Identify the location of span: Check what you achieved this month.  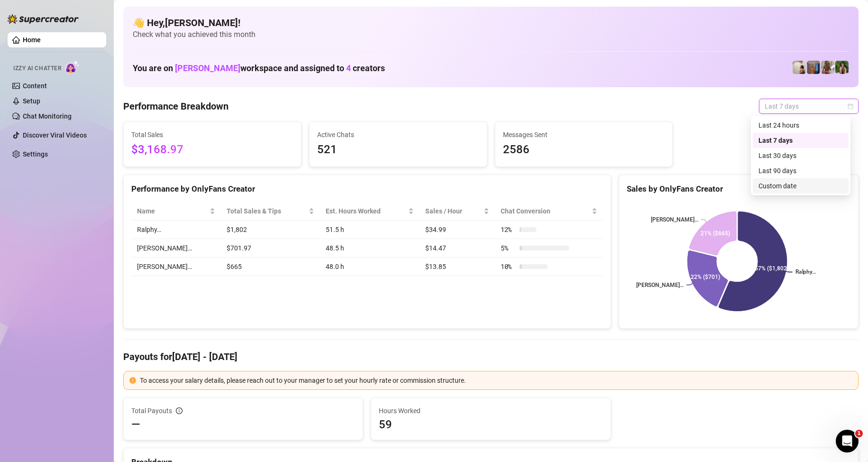
(491, 35).